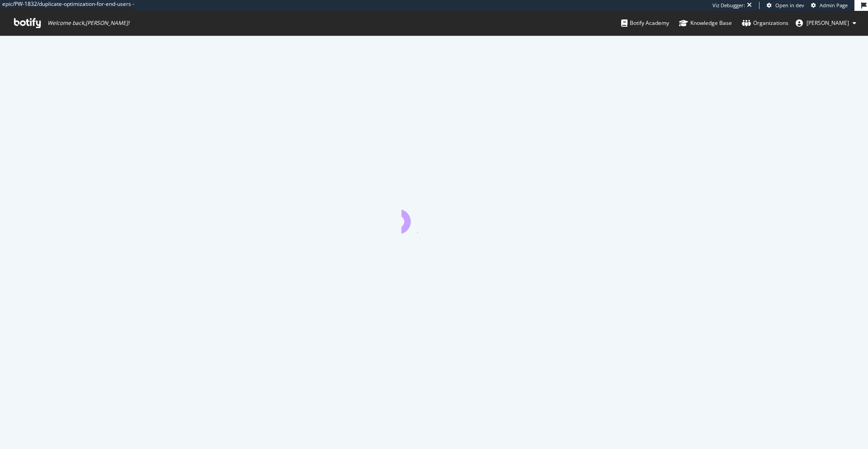  What do you see at coordinates (829, 5) in the screenshot?
I see `a: Admin Page` at bounding box center [829, 5].